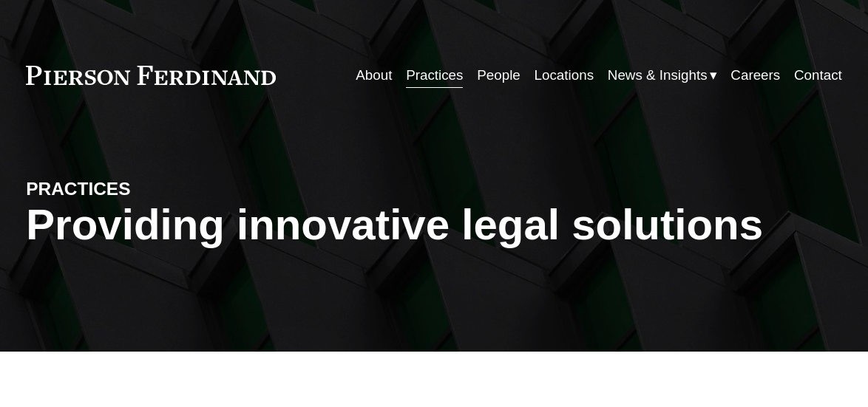  I want to click on a: Locations, so click(564, 75).